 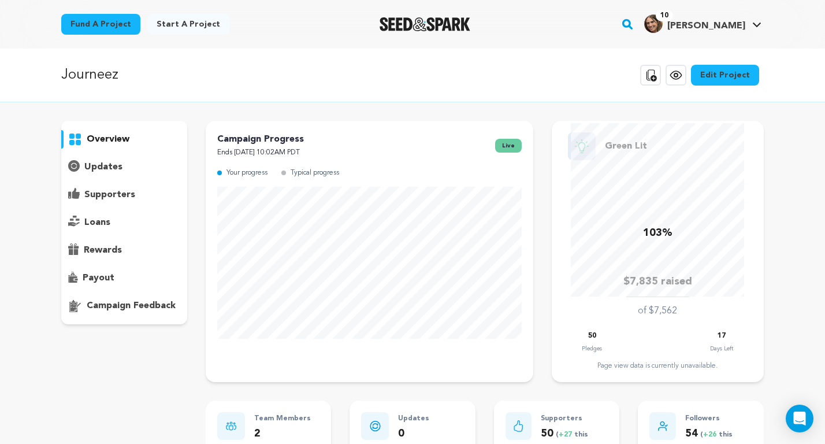 I want to click on img: Seed&Spark Logo Dark Mode, so click(x=425, y=24).